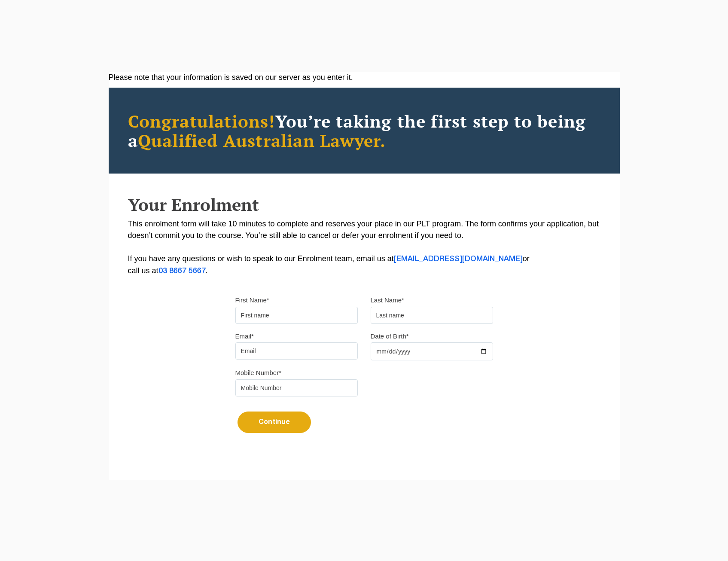 The width and height of the screenshot is (728, 561). I want to click on input: Email, so click(296, 351).